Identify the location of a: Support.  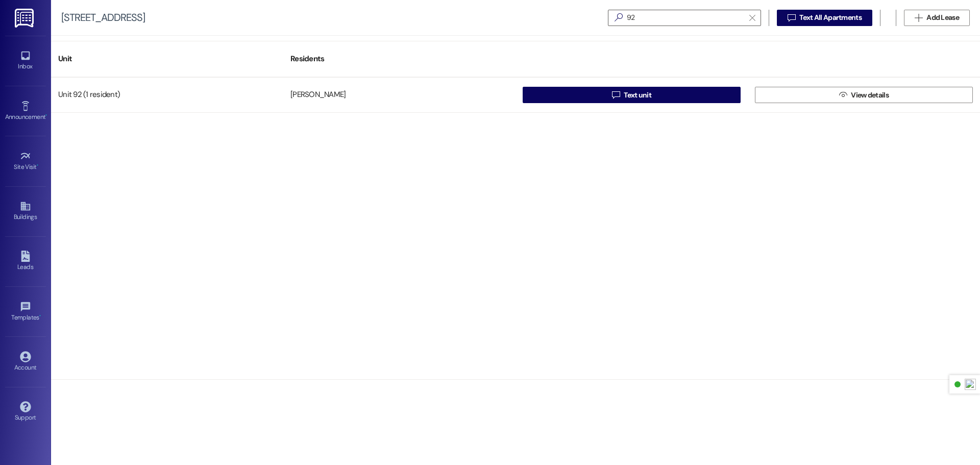
(25, 412).